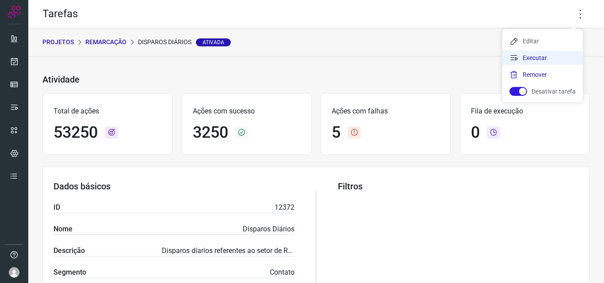 This screenshot has height=283, width=604. I want to click on h1: 0, so click(475, 133).